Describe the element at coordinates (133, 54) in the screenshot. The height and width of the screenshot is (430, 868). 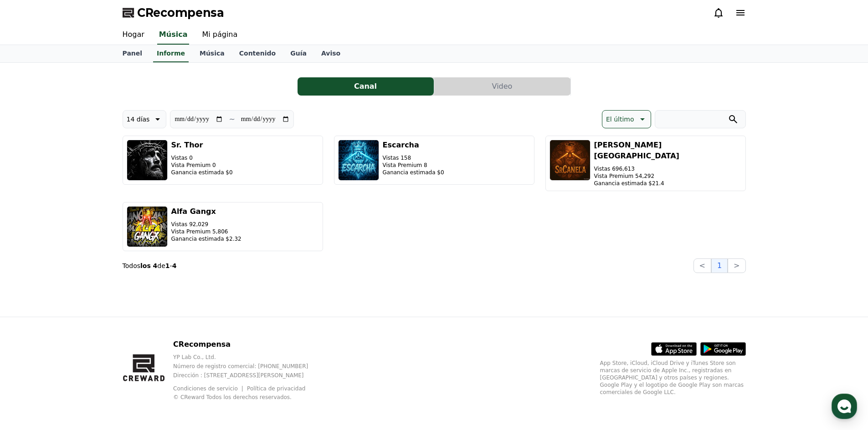
I see `font: Panel` at that location.